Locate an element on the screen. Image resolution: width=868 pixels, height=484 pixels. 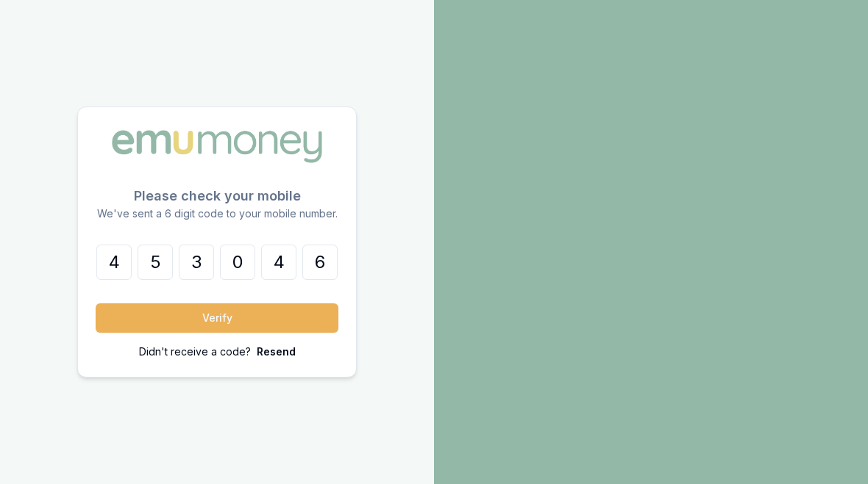
p: Please check your mobile is located at coordinates (217, 197).